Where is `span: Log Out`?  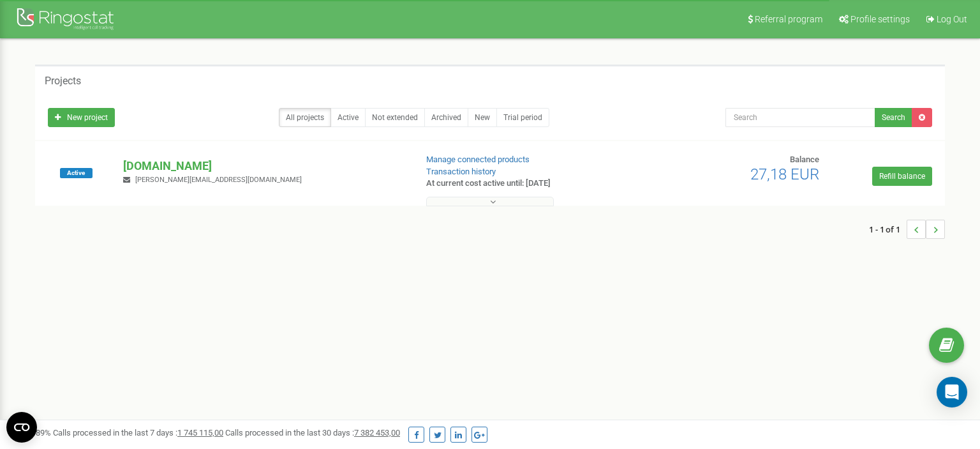
span: Log Out is located at coordinates (952, 19).